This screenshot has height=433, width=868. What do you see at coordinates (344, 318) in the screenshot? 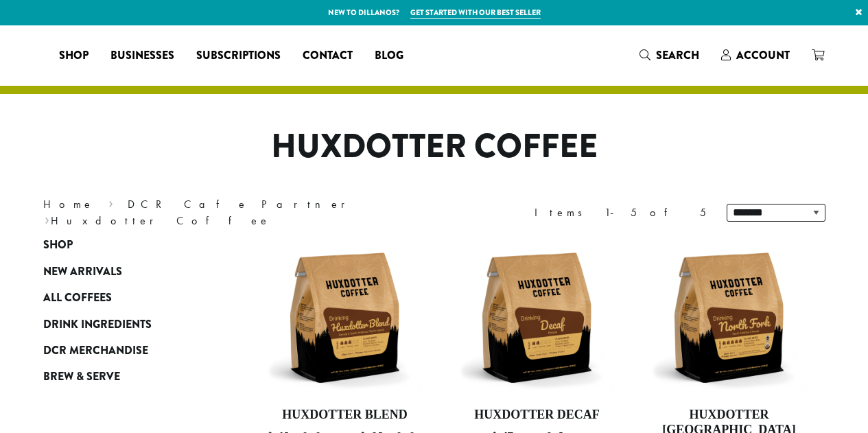
I see `img: Huxdotter-Coffee-Huxdotter-Blend-12oz-Web.jpg` at bounding box center [344, 318].